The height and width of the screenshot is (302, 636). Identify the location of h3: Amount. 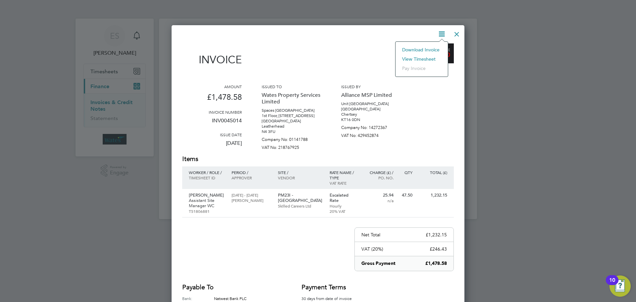
(212, 86).